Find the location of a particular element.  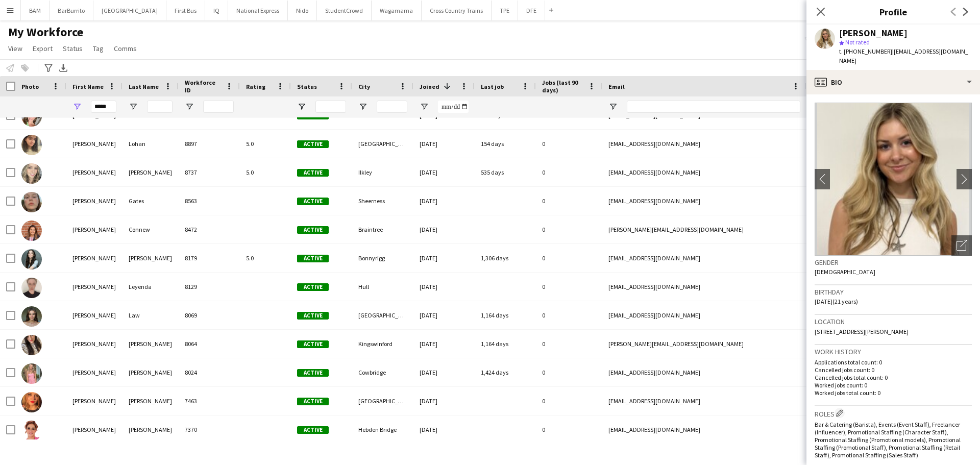

button: Nido is located at coordinates (302, 10).